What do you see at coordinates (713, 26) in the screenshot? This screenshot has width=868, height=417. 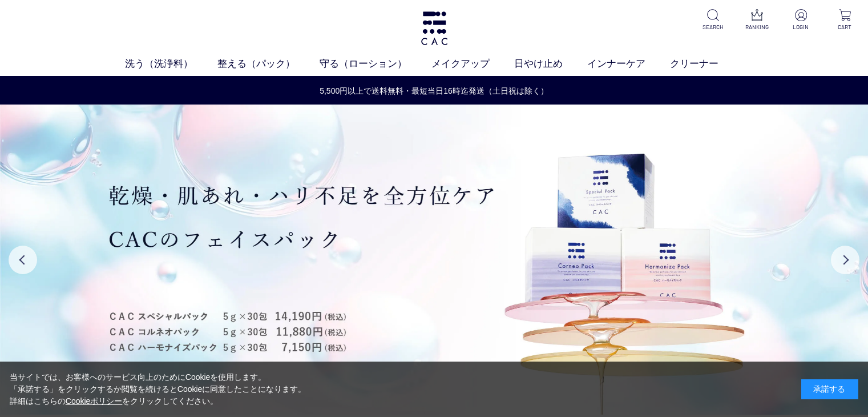 I see `p: SEARCH` at bounding box center [713, 26].